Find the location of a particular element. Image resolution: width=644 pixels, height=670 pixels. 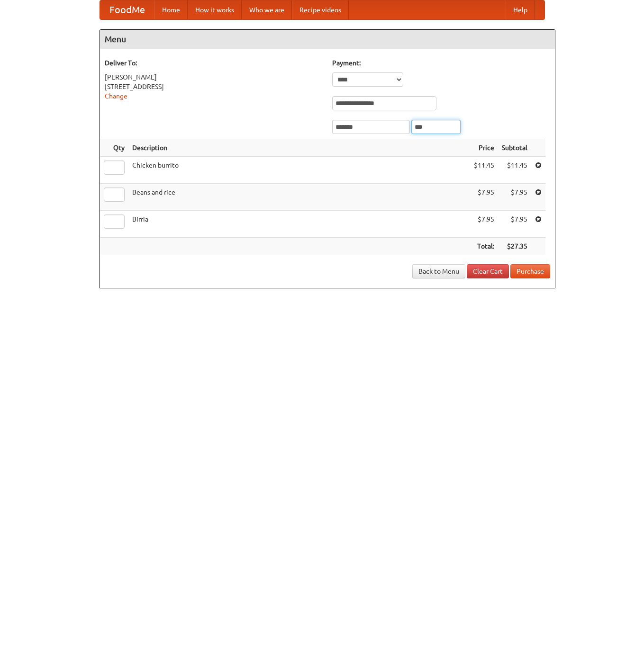

a: Back to Menu is located at coordinates (439, 272).